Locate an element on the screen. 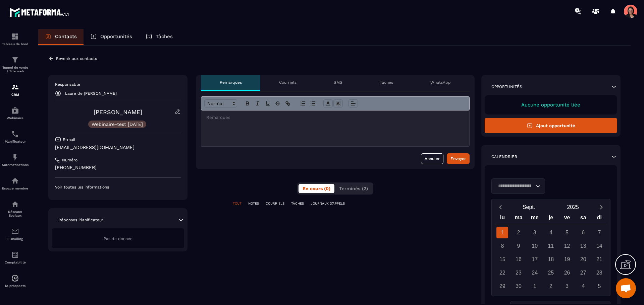 The height and width of the screenshot is (305, 644). a: automationsautomationsWebinaire is located at coordinates (15, 113).